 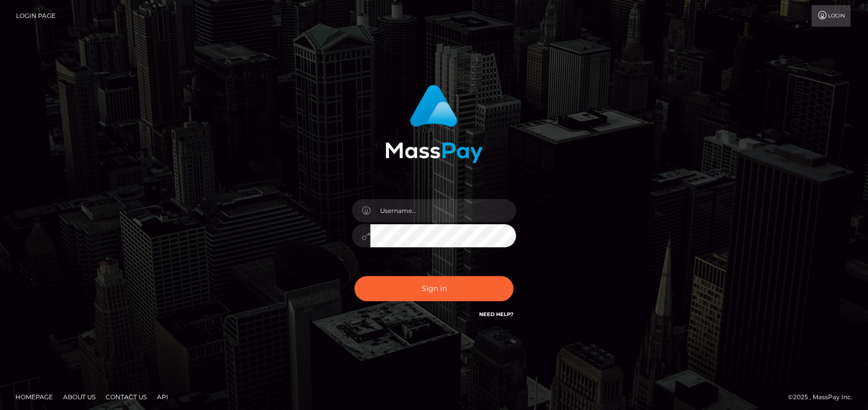 What do you see at coordinates (824, 397) in the screenshot?
I see `div: © 2025 , MassPay Inc.` at bounding box center [824, 397].